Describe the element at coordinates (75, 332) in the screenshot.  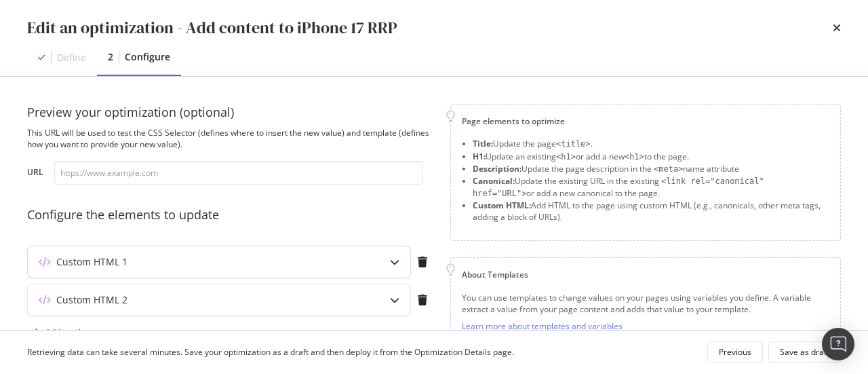
I see `div: Add an element` at that location.